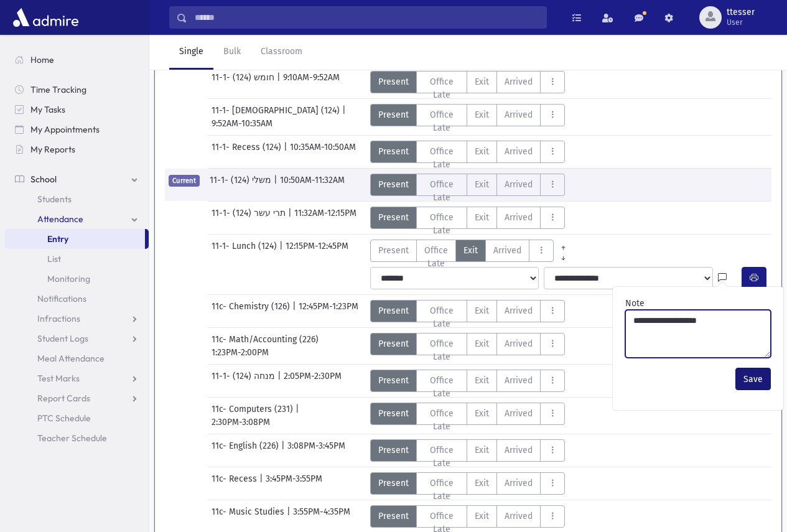  Describe the element at coordinates (76, 110) in the screenshot. I see `a: My Tasks` at that location.